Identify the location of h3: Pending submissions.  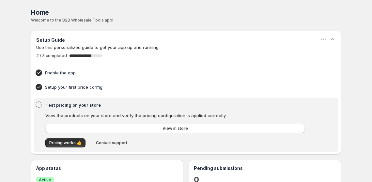
(265, 168).